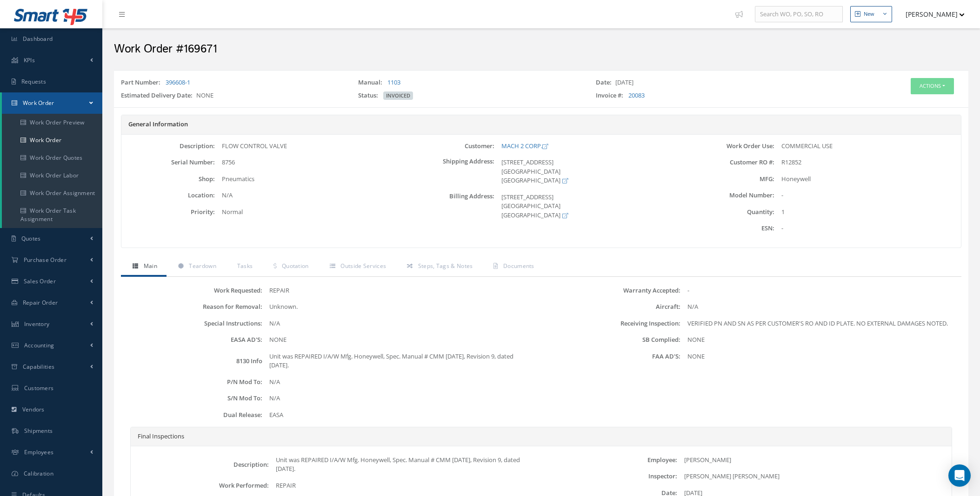  Describe the element at coordinates (611, 290) in the screenshot. I see `label: Warranty Accepted:` at that location.